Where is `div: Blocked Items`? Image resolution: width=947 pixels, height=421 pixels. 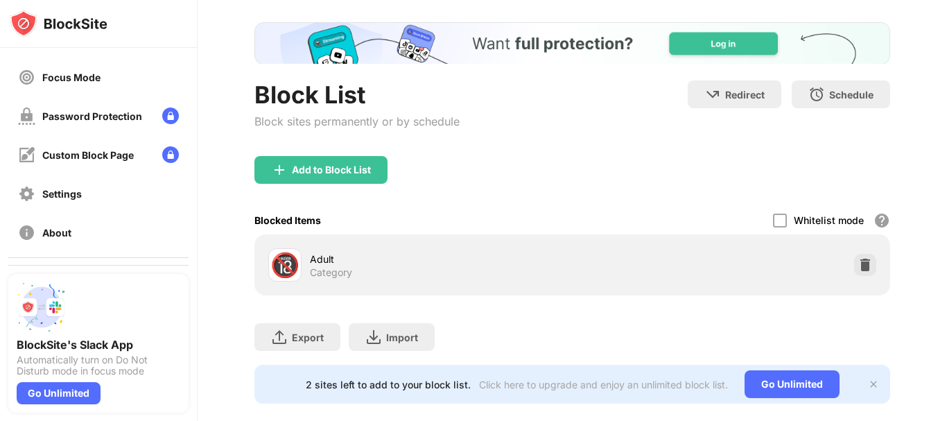 div: Blocked Items is located at coordinates (288, 220).